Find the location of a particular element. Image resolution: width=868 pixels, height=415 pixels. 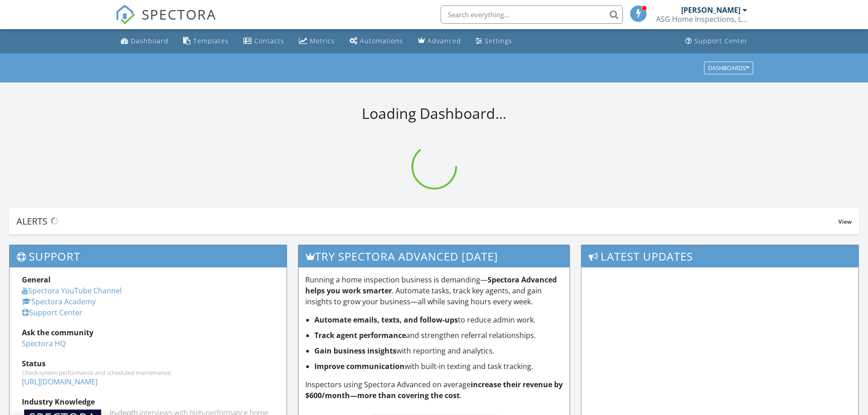

h3: Support is located at coordinates (148, 256).